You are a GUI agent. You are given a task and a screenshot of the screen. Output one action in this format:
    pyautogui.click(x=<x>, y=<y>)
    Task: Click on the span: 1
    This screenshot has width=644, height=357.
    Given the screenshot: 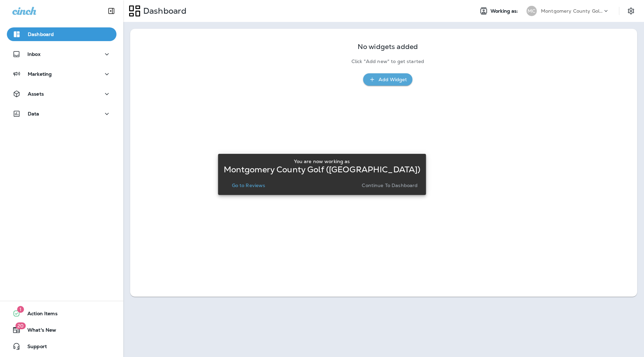 What is the action you would take?
    pyautogui.click(x=21, y=309)
    